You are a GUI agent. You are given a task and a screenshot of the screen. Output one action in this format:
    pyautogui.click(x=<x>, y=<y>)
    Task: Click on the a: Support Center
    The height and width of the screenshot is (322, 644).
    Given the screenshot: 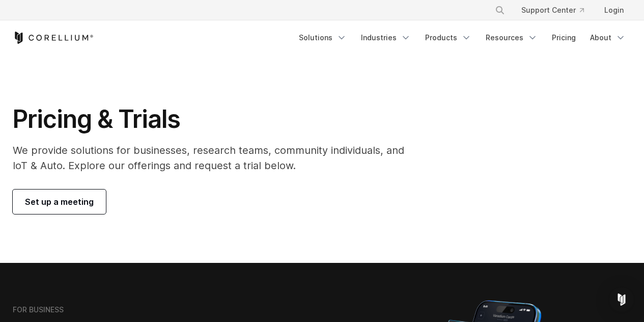 What is the action you would take?
    pyautogui.click(x=552, y=10)
    